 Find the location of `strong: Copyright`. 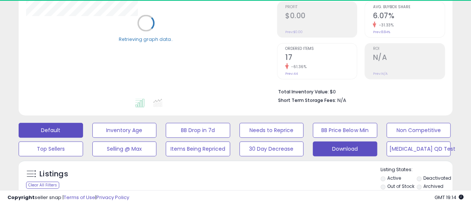

strong: Copyright is located at coordinates (21, 197).